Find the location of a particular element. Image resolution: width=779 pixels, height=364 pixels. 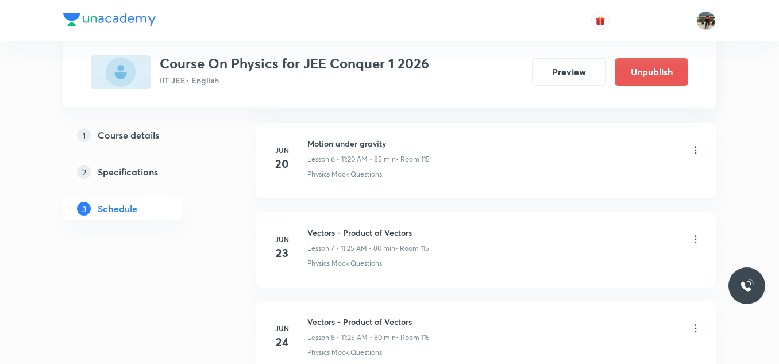

img: Shrikanth Reddy is located at coordinates (706, 21).